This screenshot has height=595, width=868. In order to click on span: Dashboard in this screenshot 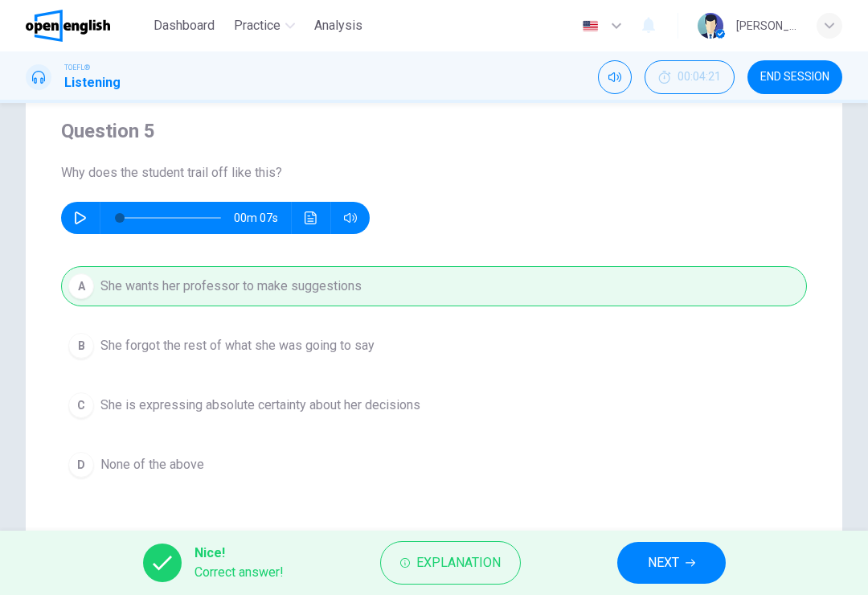, I will do `click(184, 25)`.